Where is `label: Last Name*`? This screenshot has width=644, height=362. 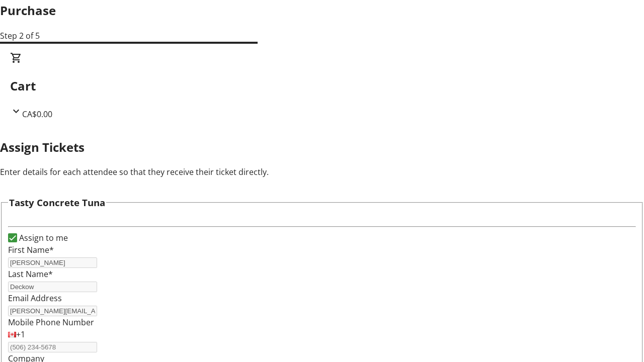 label: Last Name* is located at coordinates (30, 274).